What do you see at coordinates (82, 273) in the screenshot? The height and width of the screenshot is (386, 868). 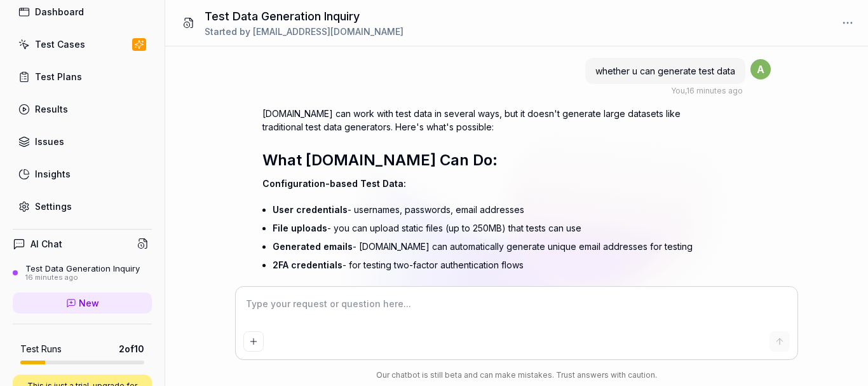 I see `a: Test Data Generation Inquiry16 minutes ago` at bounding box center [82, 273].